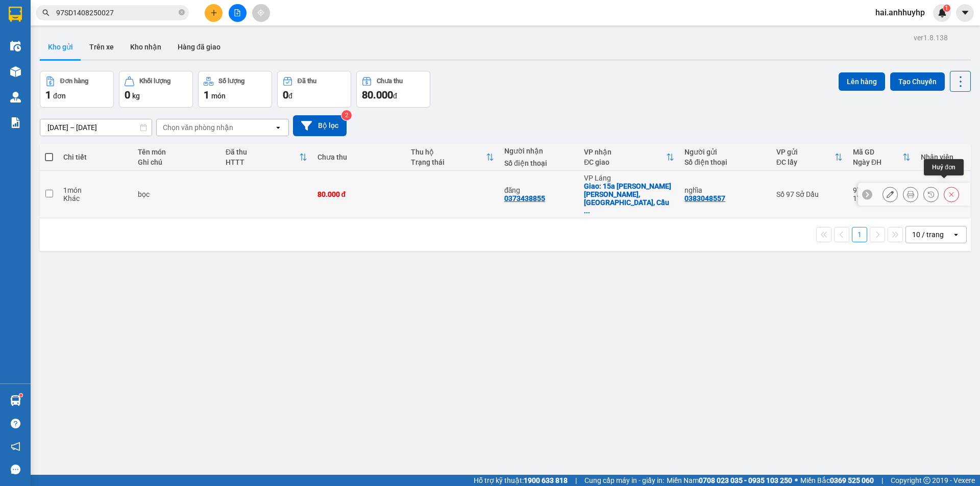  What do you see at coordinates (943, 157) in the screenshot?
I see `div: Nhân viên` at bounding box center [943, 157].